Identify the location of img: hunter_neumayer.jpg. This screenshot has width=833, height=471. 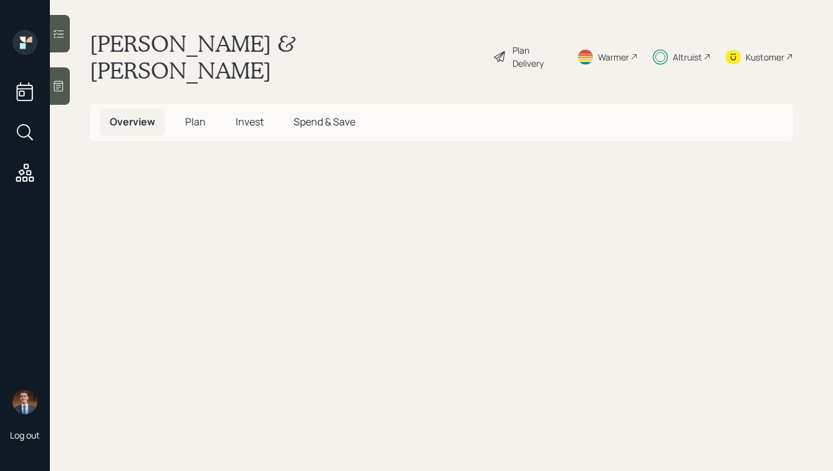
(25, 401).